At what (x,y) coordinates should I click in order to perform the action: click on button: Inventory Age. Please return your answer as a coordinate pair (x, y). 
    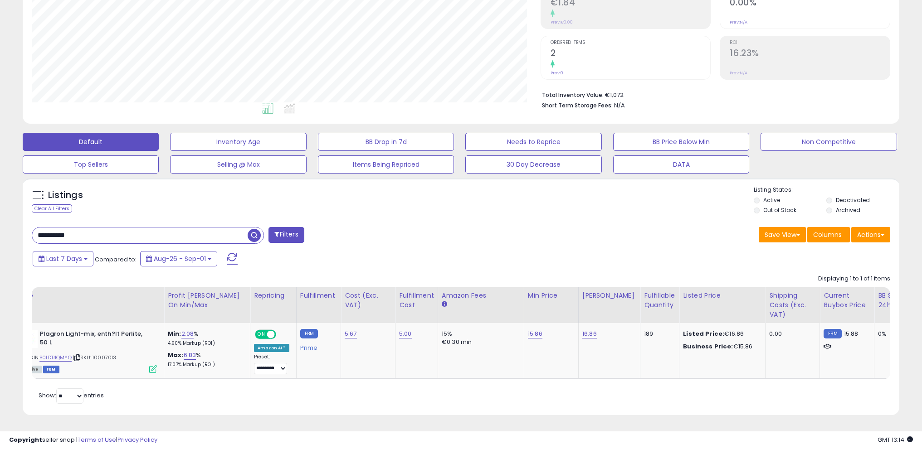
    Looking at the image, I should click on (238, 142).